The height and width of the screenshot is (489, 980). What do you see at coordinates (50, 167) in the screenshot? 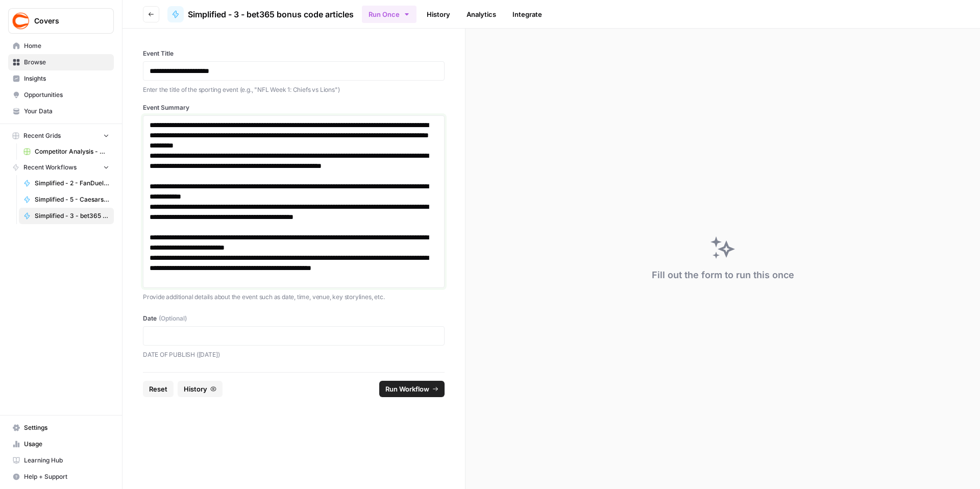
I see `span: Recent Workflows` at bounding box center [50, 167].